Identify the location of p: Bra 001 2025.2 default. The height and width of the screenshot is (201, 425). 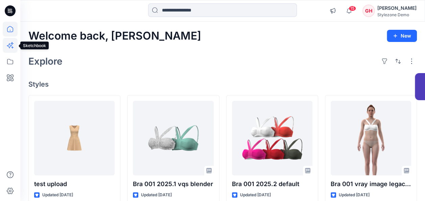
(272, 184).